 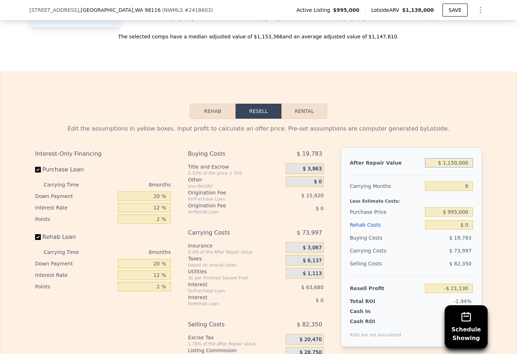 What do you see at coordinates (418, 10) in the screenshot?
I see `span: $1,138,000` at bounding box center [418, 10].